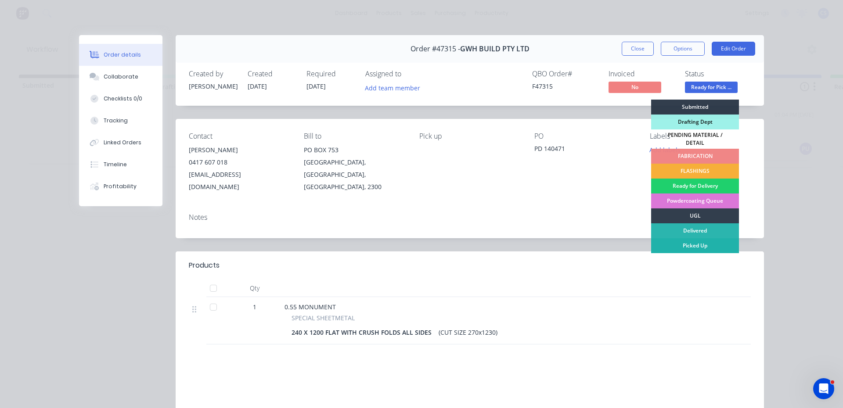 This screenshot has width=843, height=408. I want to click on div: Qty, so click(255, 288).